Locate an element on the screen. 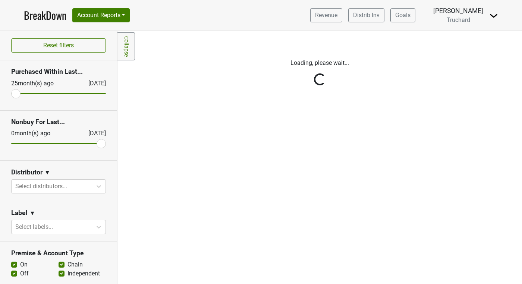 The width and height of the screenshot is (522, 284). a: Goals is located at coordinates (403, 15).